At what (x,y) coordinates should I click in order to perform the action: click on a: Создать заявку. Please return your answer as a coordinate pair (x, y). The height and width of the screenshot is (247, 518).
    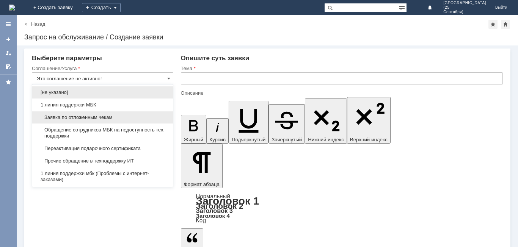
    Looking at the image, I should click on (8, 39).